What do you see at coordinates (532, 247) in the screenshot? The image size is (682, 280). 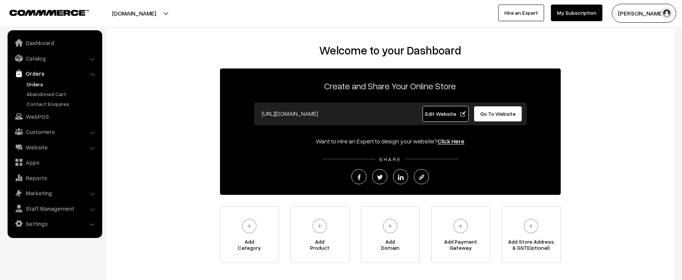 I see `span: Add Store Address & GST(Optional)` at bounding box center [532, 247].